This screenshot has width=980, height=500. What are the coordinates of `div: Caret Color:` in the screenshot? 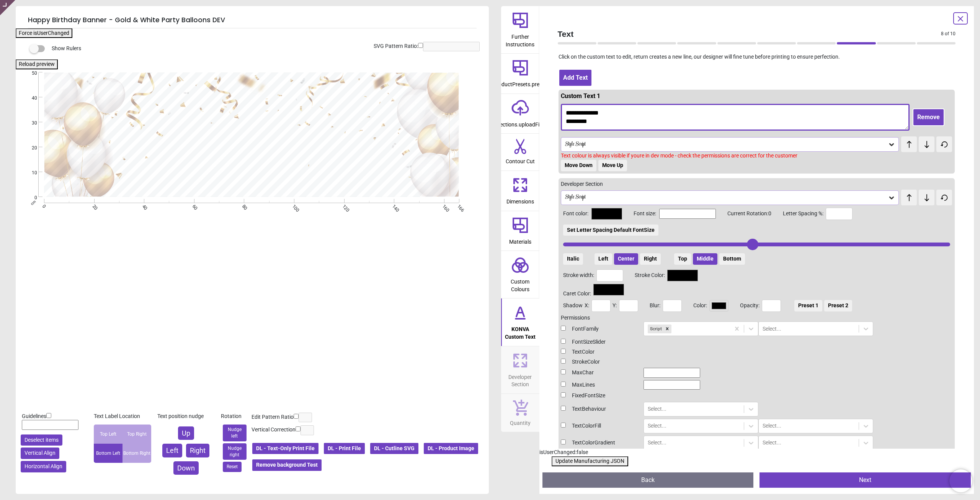 It's located at (757, 290).